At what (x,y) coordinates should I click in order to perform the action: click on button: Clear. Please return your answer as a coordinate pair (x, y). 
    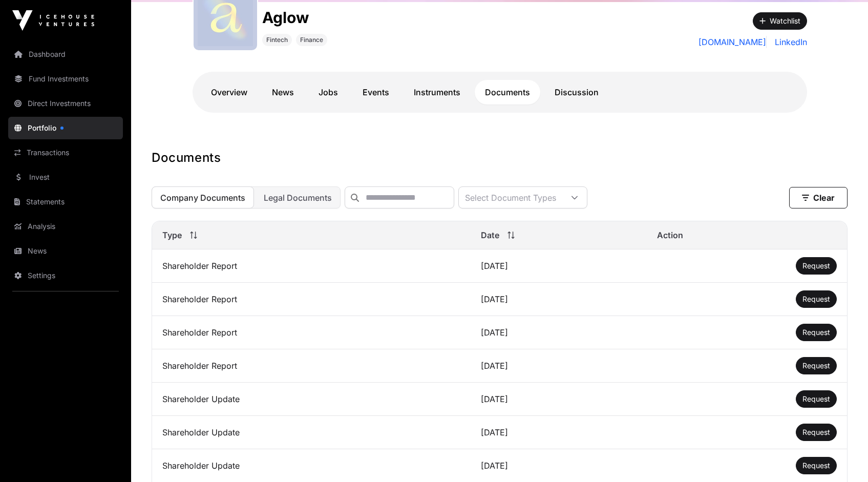
    Looking at the image, I should click on (819, 198).